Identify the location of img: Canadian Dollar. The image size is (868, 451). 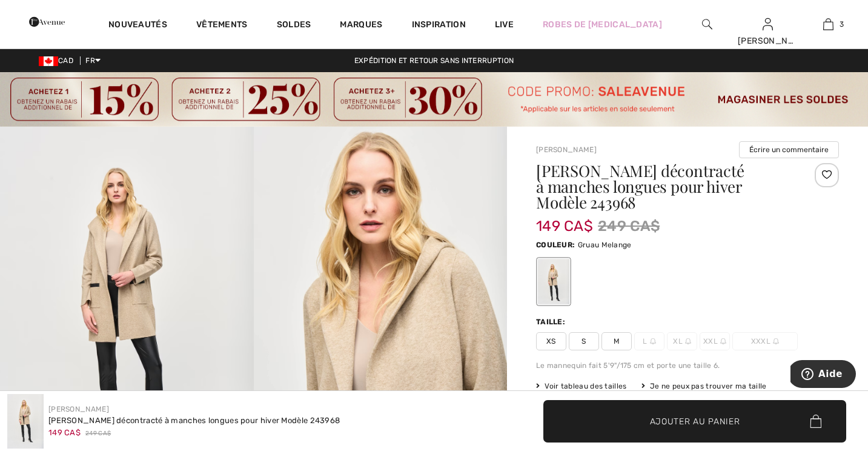
(48, 61).